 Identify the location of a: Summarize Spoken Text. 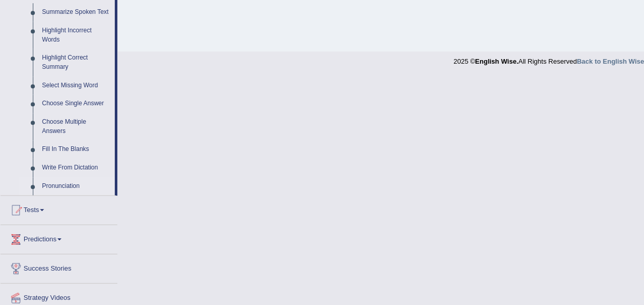
(76, 12).